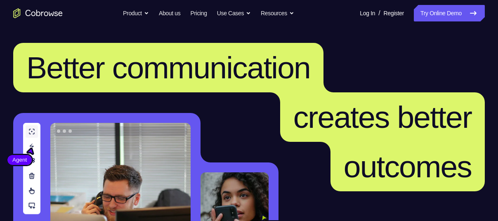 The image size is (498, 221). What do you see at coordinates (38, 13) in the screenshot?
I see `a: Go to the home page` at bounding box center [38, 13].